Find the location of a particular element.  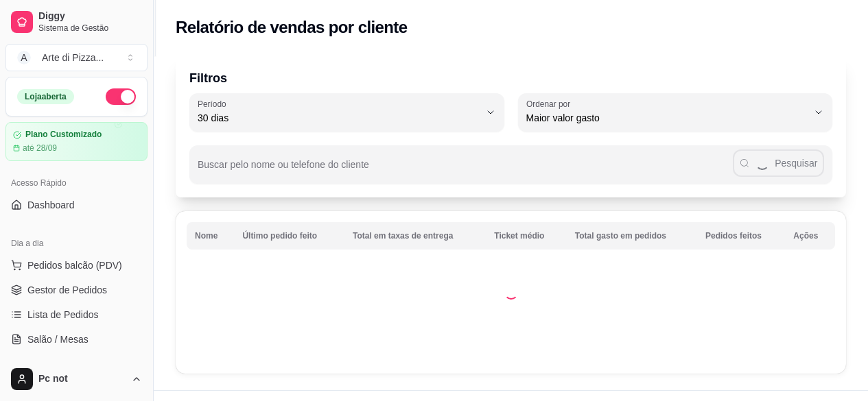

button: Período30 dias is located at coordinates (347, 113).